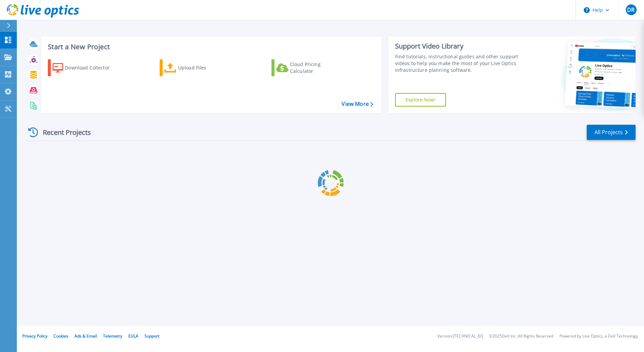 The image size is (644, 352). Describe the element at coordinates (133, 336) in the screenshot. I see `a: EULA` at that location.